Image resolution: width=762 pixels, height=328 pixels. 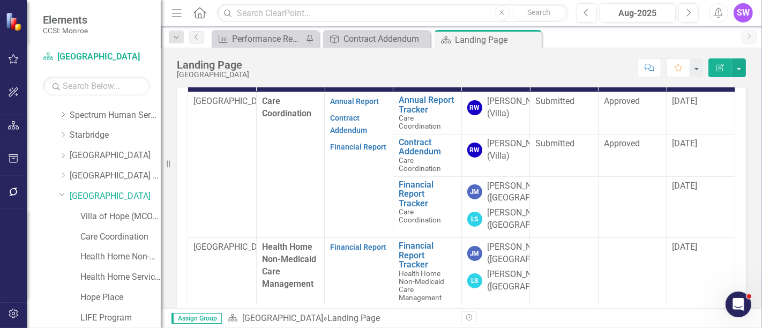 I want to click on a: Performance Report, so click(x=258, y=39).